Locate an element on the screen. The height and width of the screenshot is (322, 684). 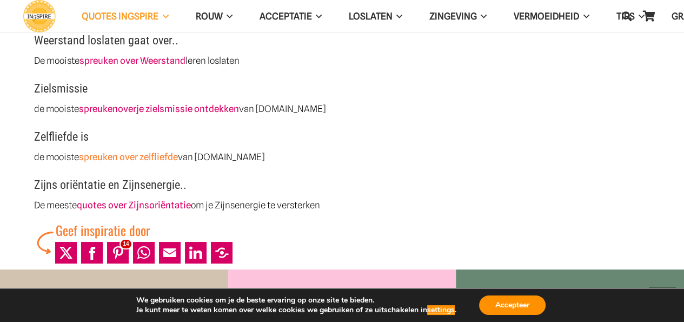
span: QUOTES INGSPIRE is located at coordinates (120, 16).